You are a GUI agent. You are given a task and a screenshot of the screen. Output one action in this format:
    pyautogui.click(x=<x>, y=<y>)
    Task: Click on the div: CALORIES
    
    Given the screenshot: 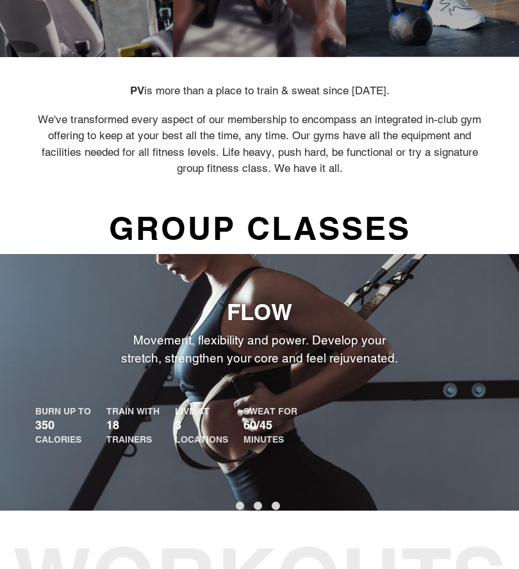 What is the action you would take?
    pyautogui.click(x=63, y=439)
    